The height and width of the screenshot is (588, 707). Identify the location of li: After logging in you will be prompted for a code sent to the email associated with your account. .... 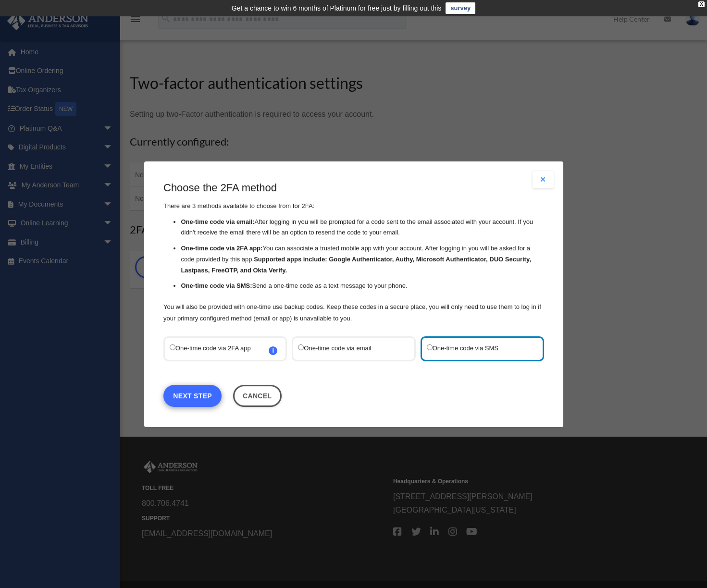
(362, 227).